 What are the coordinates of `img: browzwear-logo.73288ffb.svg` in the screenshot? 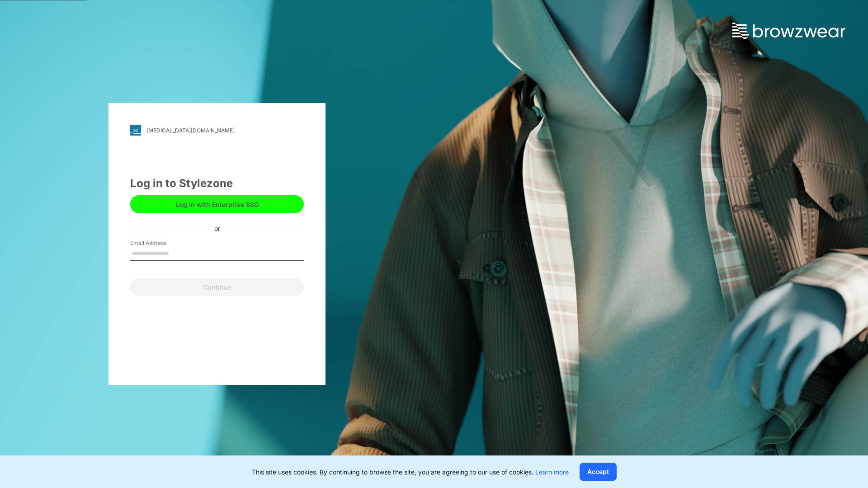 It's located at (789, 31).